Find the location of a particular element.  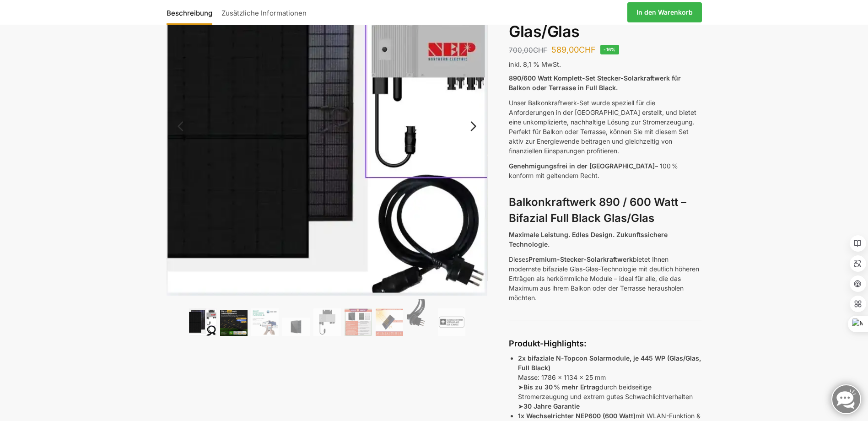

strong: 890/600 Watt Komplett-Set Stecker-Solarkraftwerk für Balkon oder Terrasse in Full Black. is located at coordinates (595, 83).